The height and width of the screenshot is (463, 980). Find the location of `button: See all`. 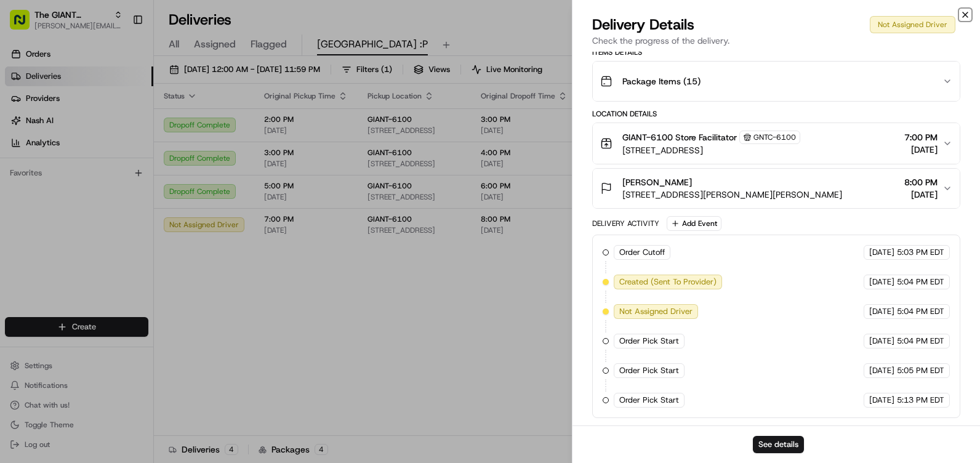

button: See all is located at coordinates (207, 165).